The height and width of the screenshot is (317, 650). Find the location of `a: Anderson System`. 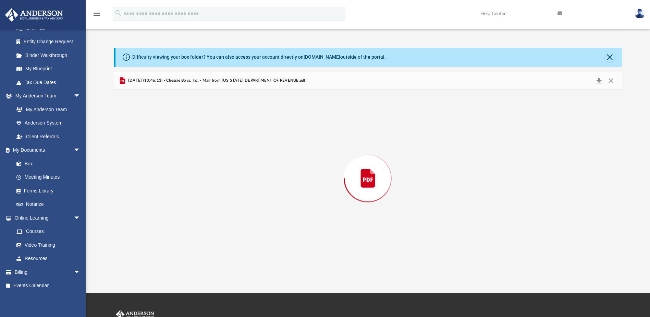

a: Anderson System is located at coordinates (48, 123).